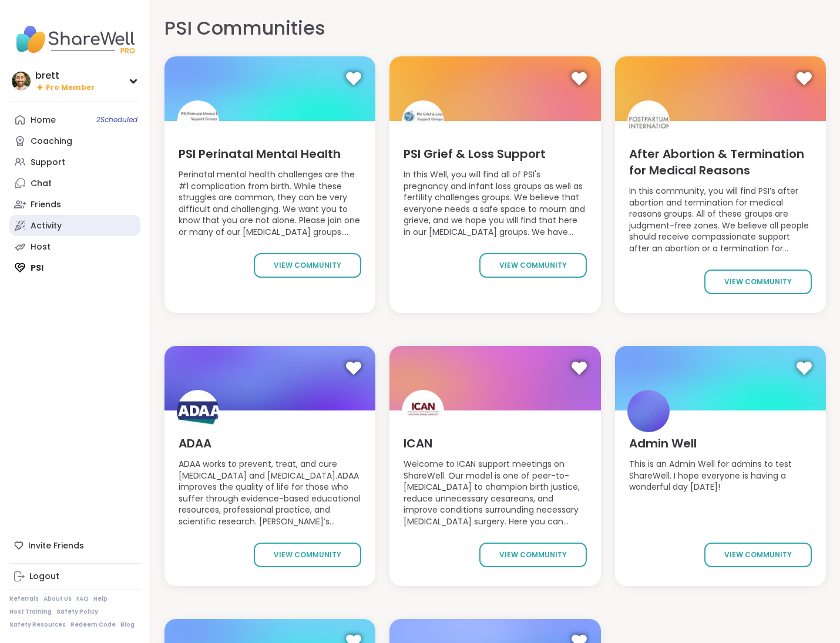  Describe the element at coordinates (418, 444) in the screenshot. I see `span: ICAN` at that location.